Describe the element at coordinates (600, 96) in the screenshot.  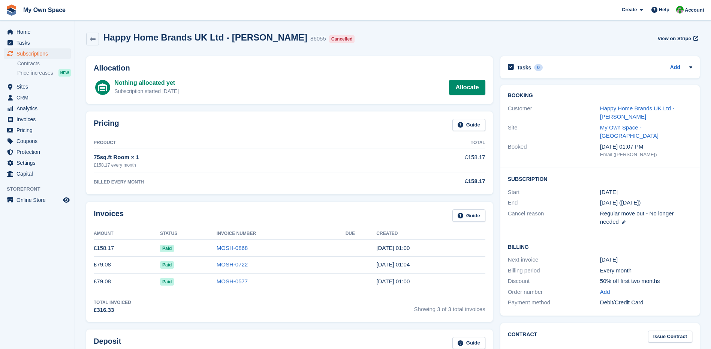
I see `h2: Booking` at that location.